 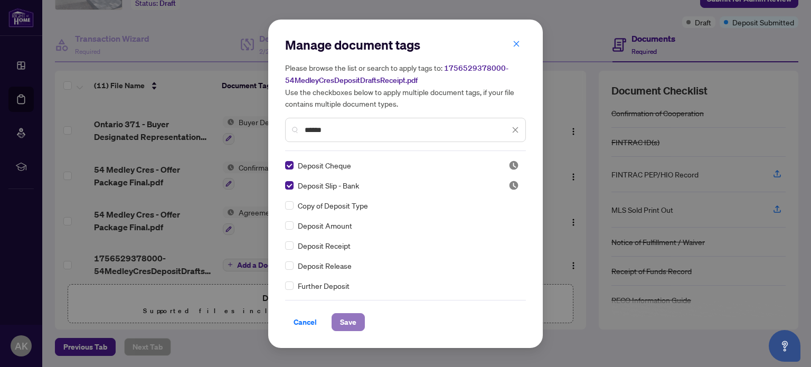 I want to click on span: Deposit Receipt, so click(x=324, y=246).